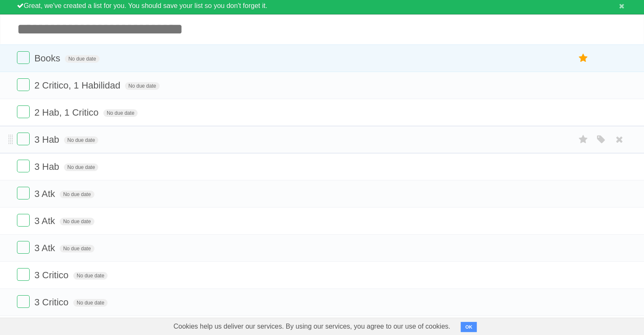 The image size is (644, 335). What do you see at coordinates (469, 327) in the screenshot?
I see `button: OK` at bounding box center [469, 327].